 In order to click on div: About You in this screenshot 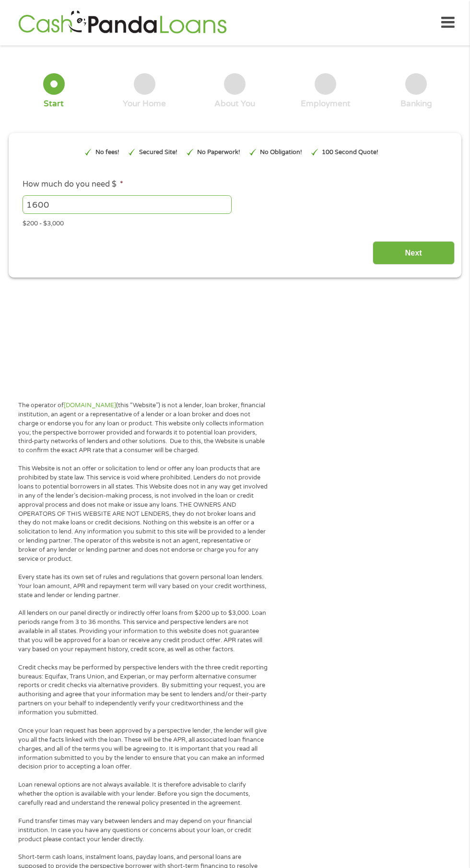, I will do `click(234, 104)`.